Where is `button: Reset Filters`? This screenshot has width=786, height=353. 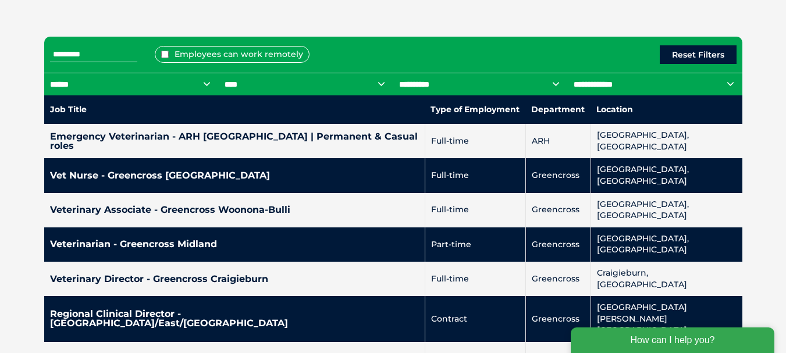 button: Reset Filters is located at coordinates (698, 55).